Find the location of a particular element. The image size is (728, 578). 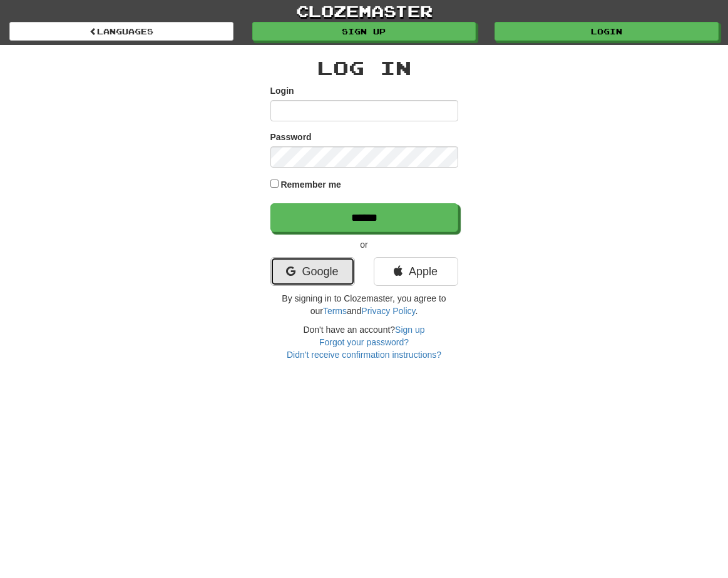

div: Don't have an account? is located at coordinates (364, 342).